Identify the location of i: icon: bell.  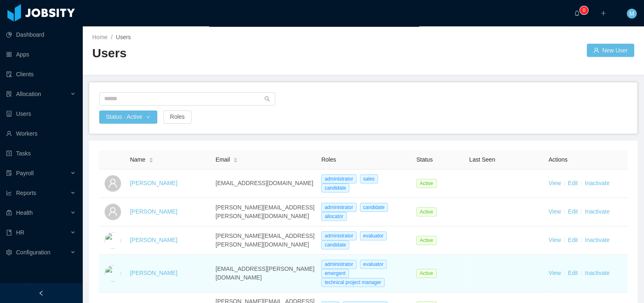
(577, 13).